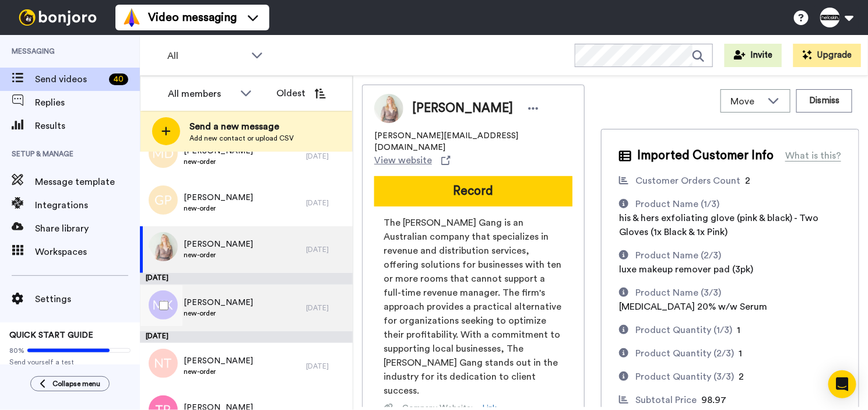 The width and height of the screenshot is (868, 410). What do you see at coordinates (705, 156) in the screenshot?
I see `span: Imported Customer Info` at bounding box center [705, 156].